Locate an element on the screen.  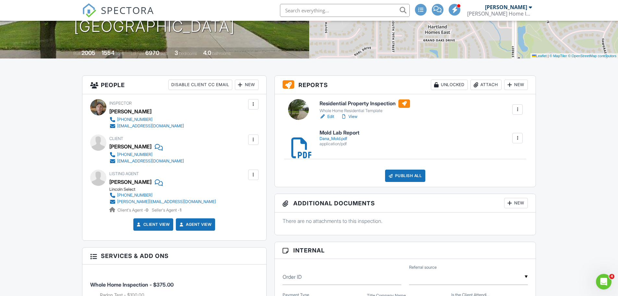
span: Listing Agent is located at coordinates (124, 173).